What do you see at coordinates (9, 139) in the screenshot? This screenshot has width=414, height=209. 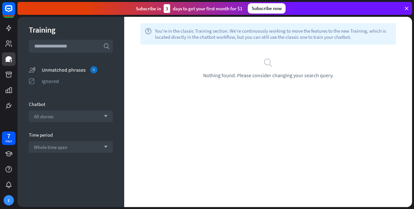 I see `a: 7 days` at bounding box center [9, 139].